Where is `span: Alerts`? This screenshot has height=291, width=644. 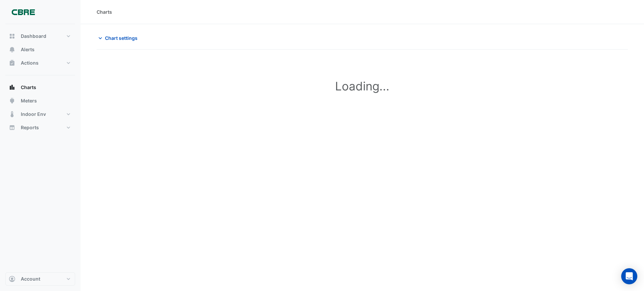 span: Alerts is located at coordinates (28, 50).